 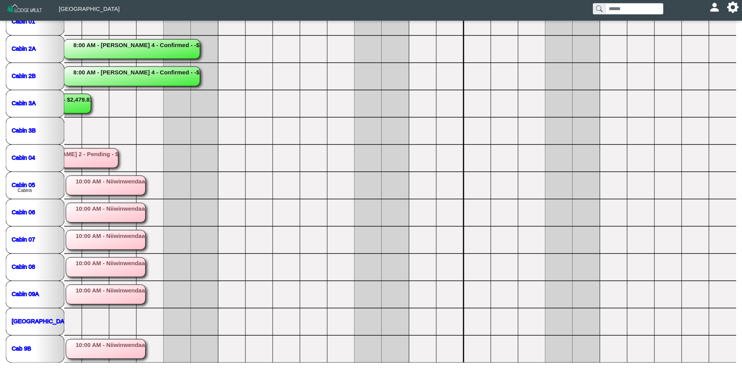 I want to click on a: Cabin 2B, so click(x=24, y=75).